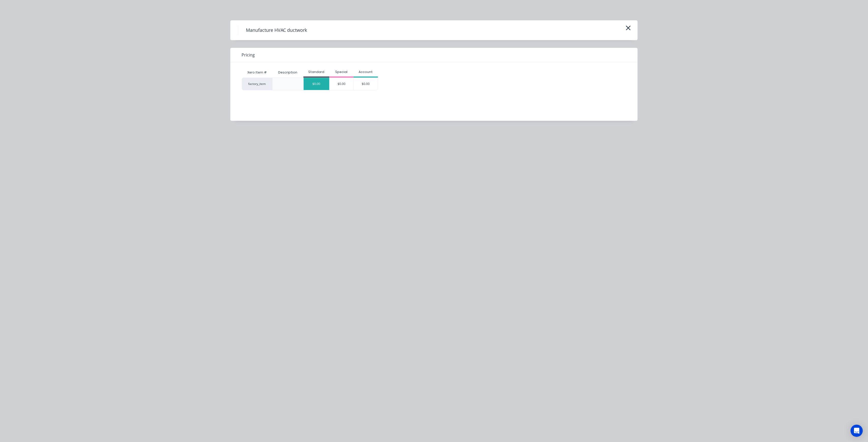 The image size is (868, 442). I want to click on h4: Manufacture HVAC ductwork, so click(276, 30).